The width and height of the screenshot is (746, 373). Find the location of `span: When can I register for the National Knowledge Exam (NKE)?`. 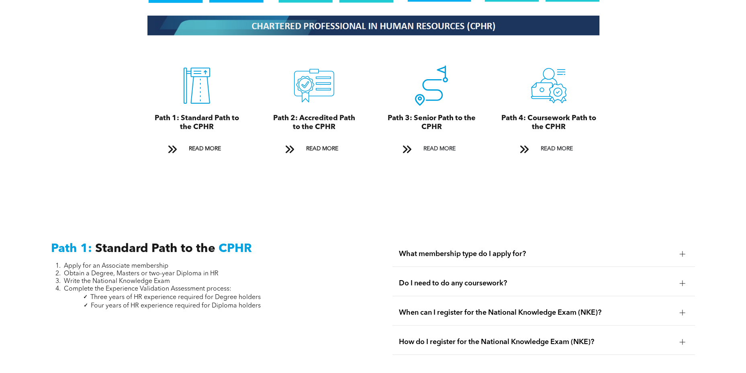

span: When can I register for the National Knowledge Exam (NKE)? is located at coordinates (536, 312).